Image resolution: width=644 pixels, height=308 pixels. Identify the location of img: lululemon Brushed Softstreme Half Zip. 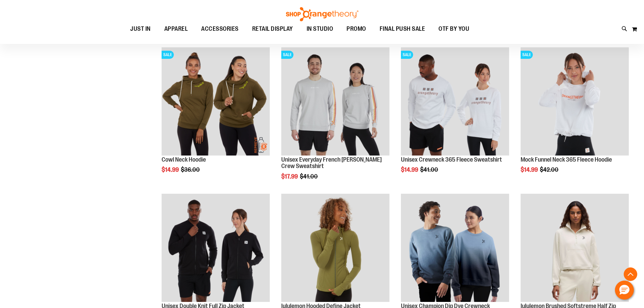
(575, 248).